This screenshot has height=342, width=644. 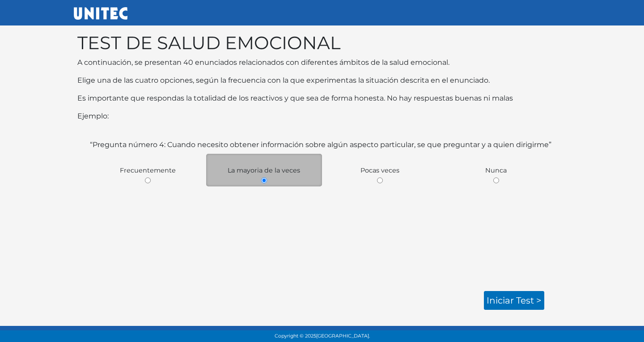 What do you see at coordinates (264, 170) in the screenshot?
I see `span: La mayoria de la veces` at bounding box center [264, 170].